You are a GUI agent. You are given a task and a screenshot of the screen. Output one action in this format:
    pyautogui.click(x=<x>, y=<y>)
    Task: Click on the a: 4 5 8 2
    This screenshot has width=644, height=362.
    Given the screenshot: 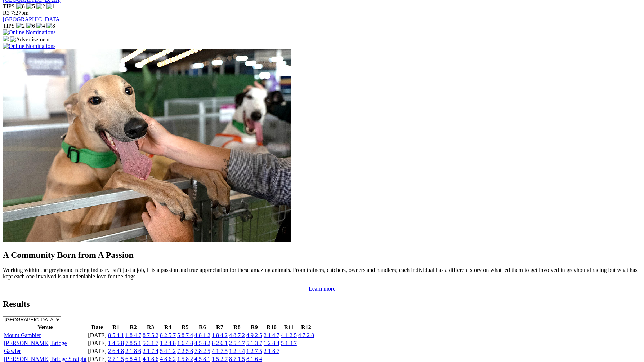 What is the action you would take?
    pyautogui.click(x=202, y=343)
    